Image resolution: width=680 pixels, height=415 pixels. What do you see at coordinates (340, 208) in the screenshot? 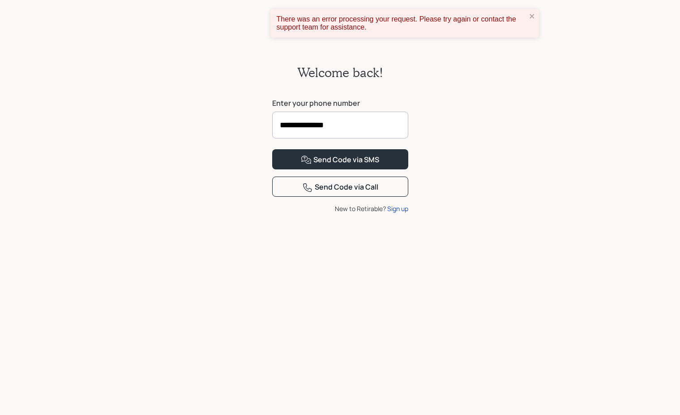
I see `div: New to Retirable?` at bounding box center [340, 208].